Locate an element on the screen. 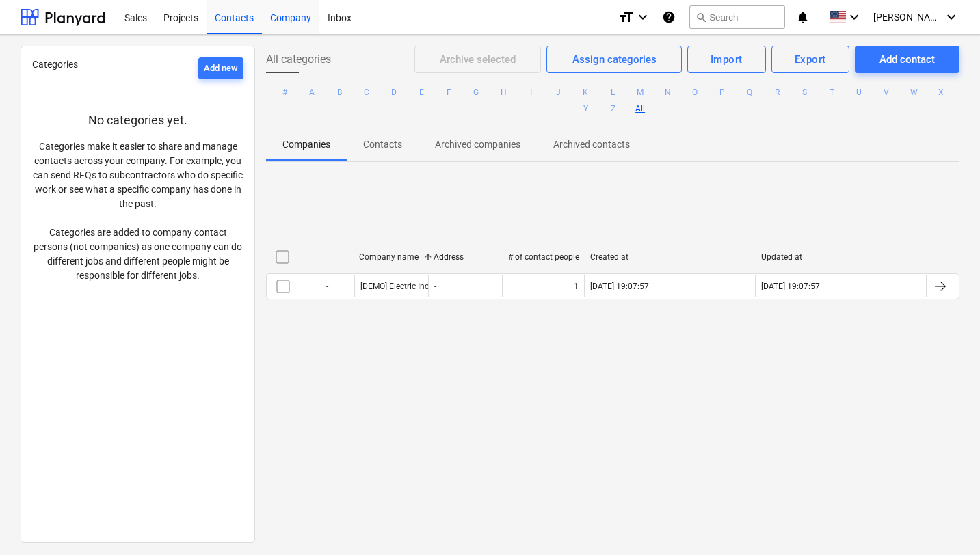 The height and width of the screenshot is (555, 980). button: A is located at coordinates (312, 92).